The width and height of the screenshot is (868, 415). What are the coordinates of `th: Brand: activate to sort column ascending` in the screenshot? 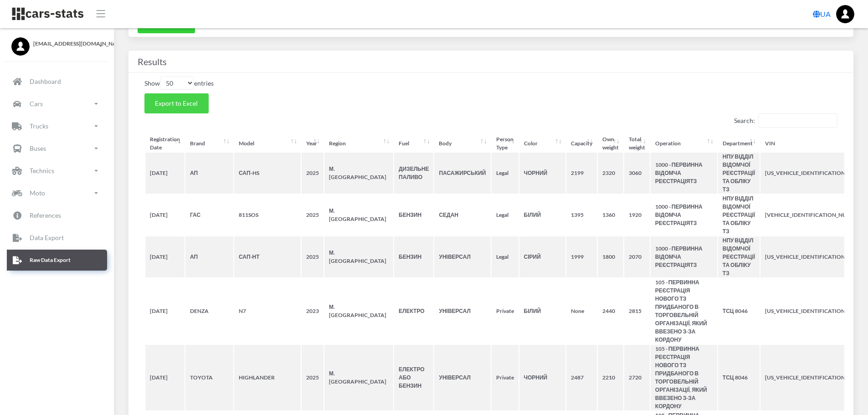 It's located at (209, 144).